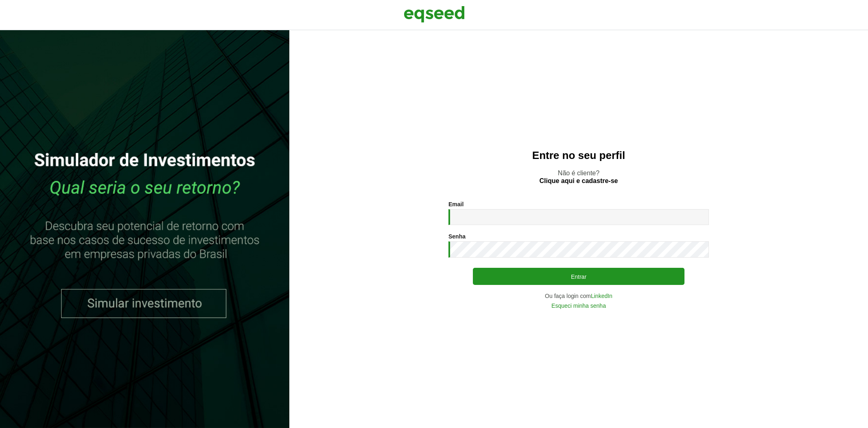  What do you see at coordinates (456, 204) in the screenshot?
I see `label: Email` at bounding box center [456, 204].